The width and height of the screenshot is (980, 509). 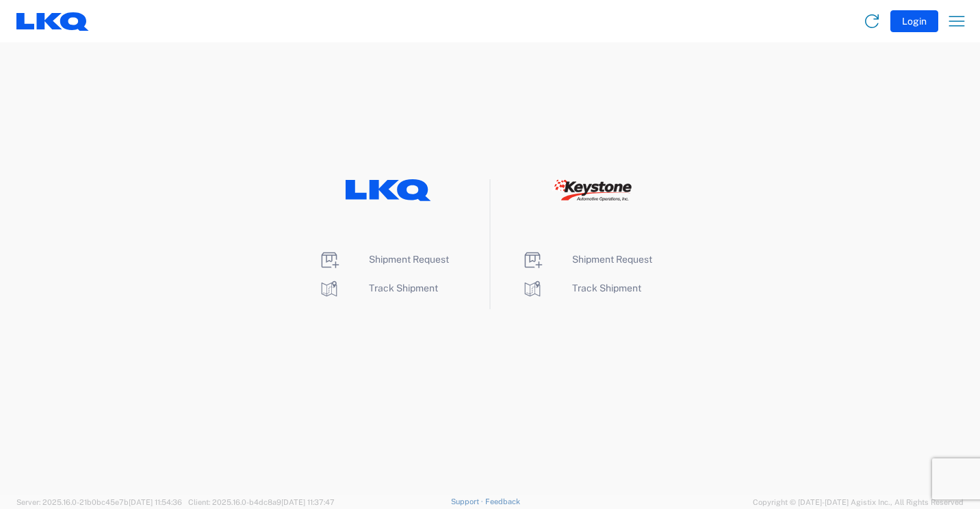 I want to click on span: Client: 2025.16.0-b4dc8a9, so click(x=261, y=502).